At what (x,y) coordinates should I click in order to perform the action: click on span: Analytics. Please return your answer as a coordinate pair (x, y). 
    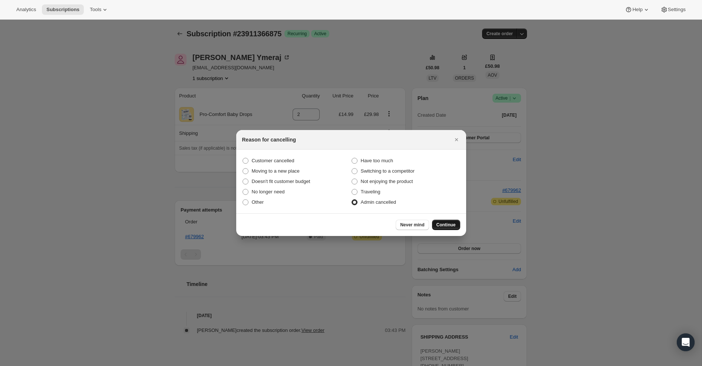
    Looking at the image, I should click on (26, 10).